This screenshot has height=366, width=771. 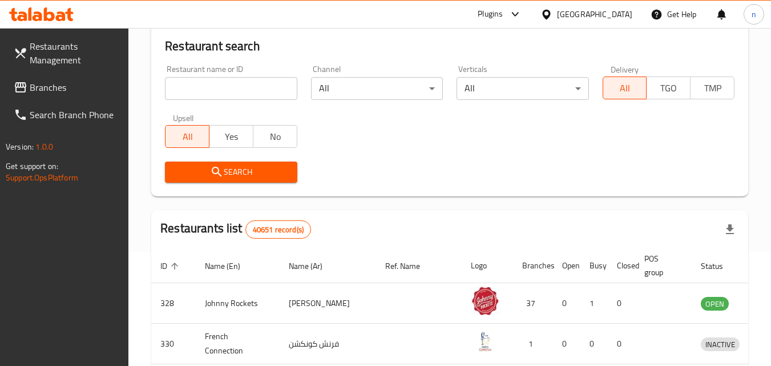 I want to click on div: INACTIVE, so click(x=720, y=344).